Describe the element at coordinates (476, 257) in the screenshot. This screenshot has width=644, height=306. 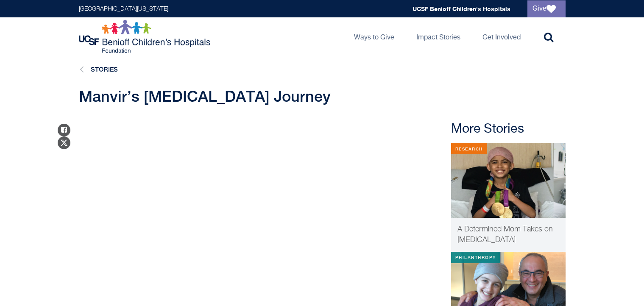
I see `div: Philanthropy` at that location.